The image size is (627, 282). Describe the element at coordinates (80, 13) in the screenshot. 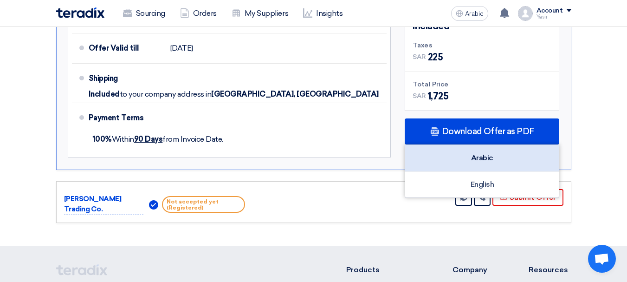

I see `img: Teradix logo` at that location.